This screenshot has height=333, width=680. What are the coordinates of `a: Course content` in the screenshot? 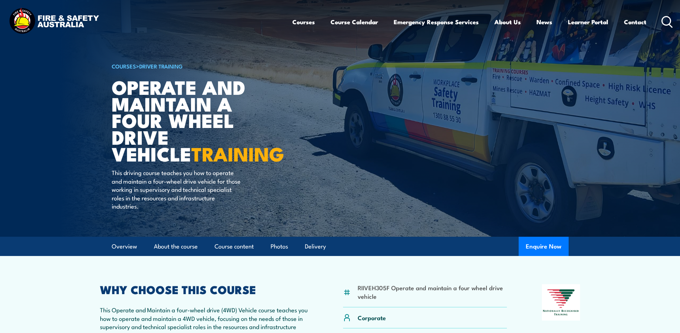 It's located at (234, 247).